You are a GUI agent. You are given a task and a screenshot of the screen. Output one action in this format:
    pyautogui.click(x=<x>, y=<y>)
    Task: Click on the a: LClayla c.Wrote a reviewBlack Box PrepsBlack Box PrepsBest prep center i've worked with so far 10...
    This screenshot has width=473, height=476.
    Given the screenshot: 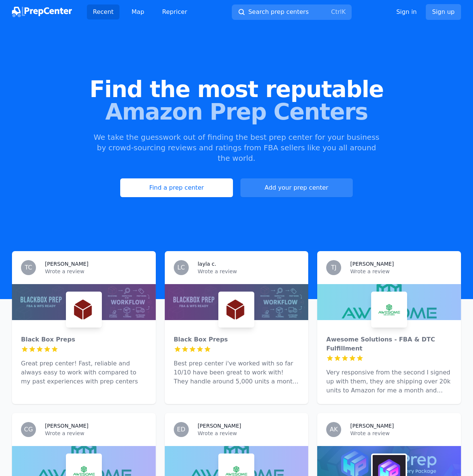 What is the action you would take?
    pyautogui.click(x=236, y=327)
    